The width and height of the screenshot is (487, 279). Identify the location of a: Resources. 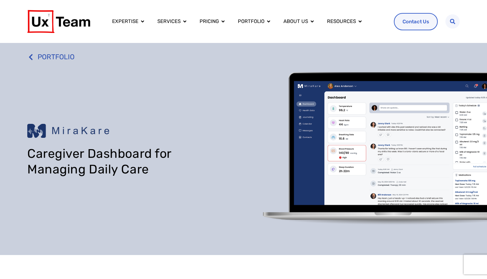
(341, 21).